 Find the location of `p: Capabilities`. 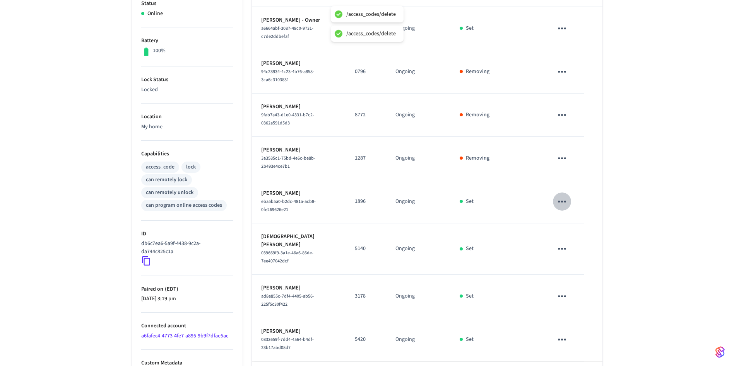

p: Capabilities is located at coordinates (187, 154).